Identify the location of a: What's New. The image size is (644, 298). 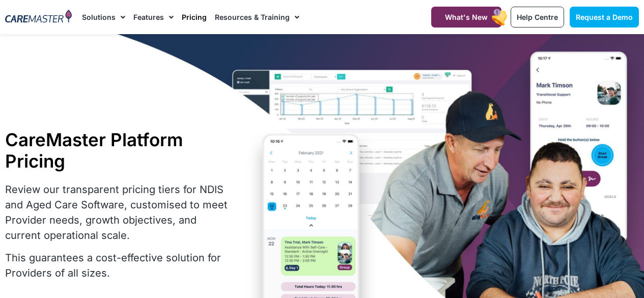
(467, 17).